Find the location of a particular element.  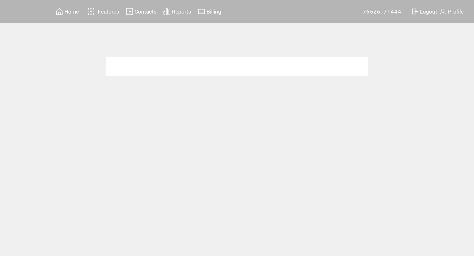

span: Billing is located at coordinates (214, 12).